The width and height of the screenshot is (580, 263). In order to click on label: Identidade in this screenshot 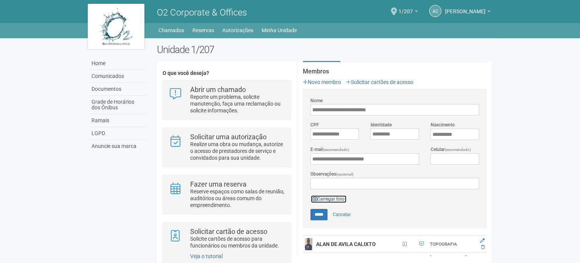, I will do `click(381, 125)`.